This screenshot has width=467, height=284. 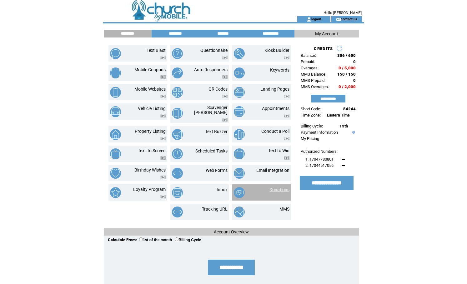 I want to click on img: text-to-screen.png, so click(x=115, y=154).